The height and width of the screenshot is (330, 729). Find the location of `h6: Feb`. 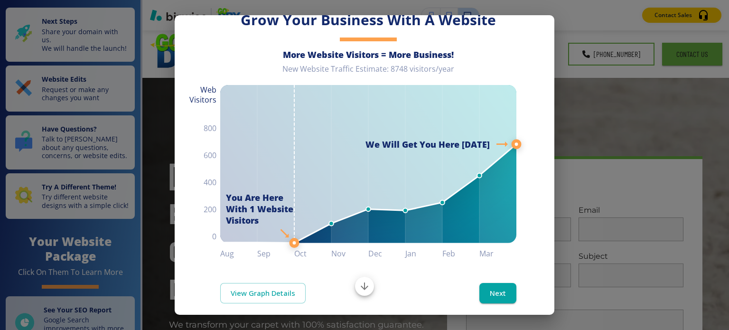

h6: Feb is located at coordinates (461, 254).